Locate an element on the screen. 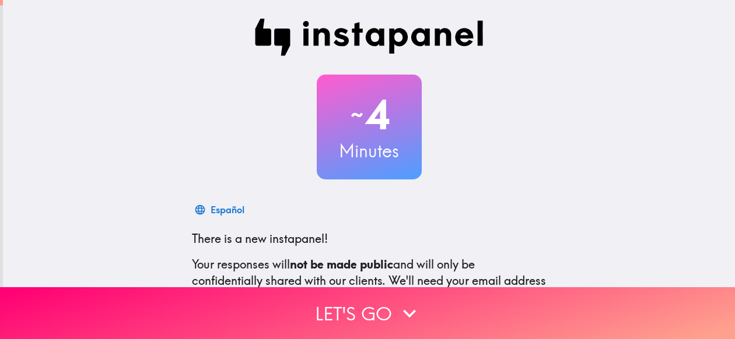 This screenshot has height=339, width=735. img: Instapanel is located at coordinates (369, 37).